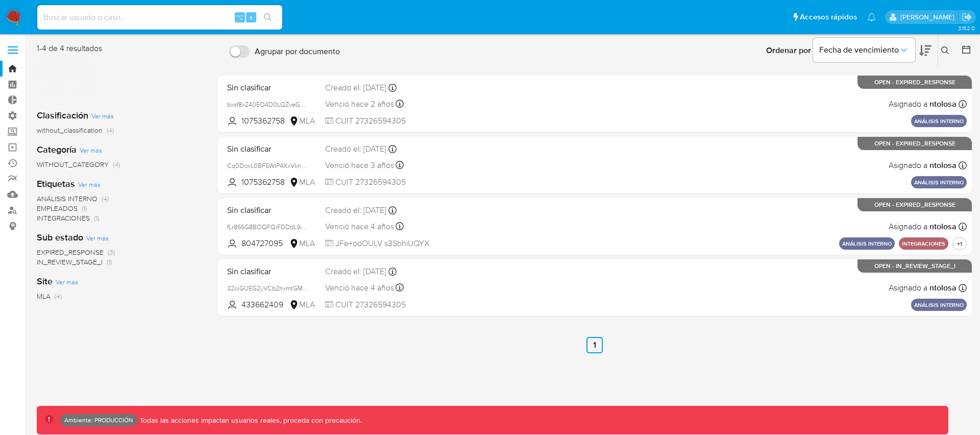 The image size is (980, 435). What do you see at coordinates (967, 16) in the screenshot?
I see `a: Salir` at bounding box center [967, 16].